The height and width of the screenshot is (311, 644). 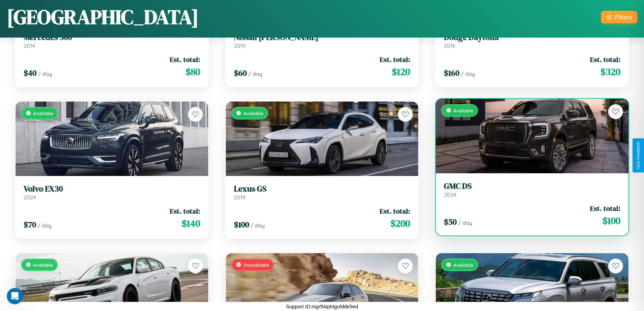 I want to click on span: 2014, so click(x=29, y=45).